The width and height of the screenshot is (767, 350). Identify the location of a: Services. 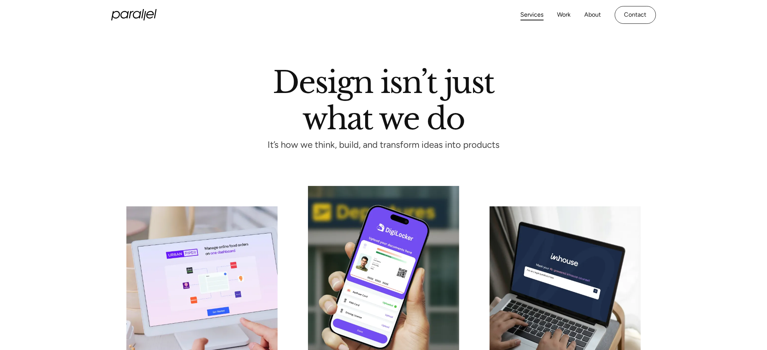
(532, 15).